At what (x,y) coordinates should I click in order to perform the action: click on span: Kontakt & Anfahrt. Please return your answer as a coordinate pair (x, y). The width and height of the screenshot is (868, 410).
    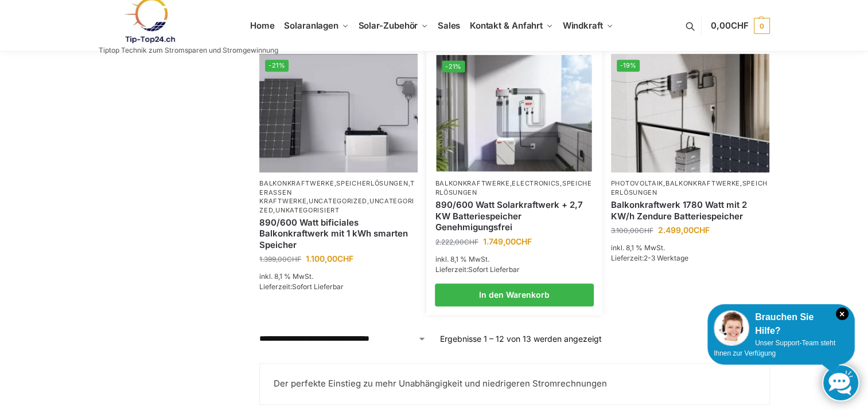
    Looking at the image, I should click on (506, 25).